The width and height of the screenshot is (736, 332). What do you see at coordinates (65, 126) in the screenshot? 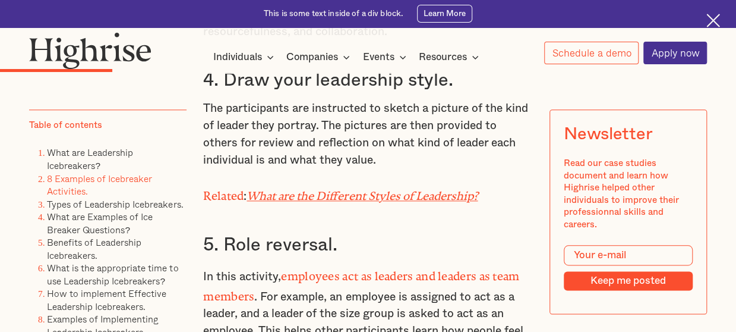
I see `div: Table of contents` at bounding box center [65, 126].